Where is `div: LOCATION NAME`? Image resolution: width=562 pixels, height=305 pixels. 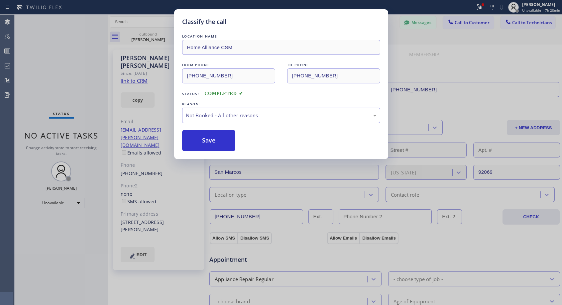
div: LOCATION NAME is located at coordinates (281, 36).